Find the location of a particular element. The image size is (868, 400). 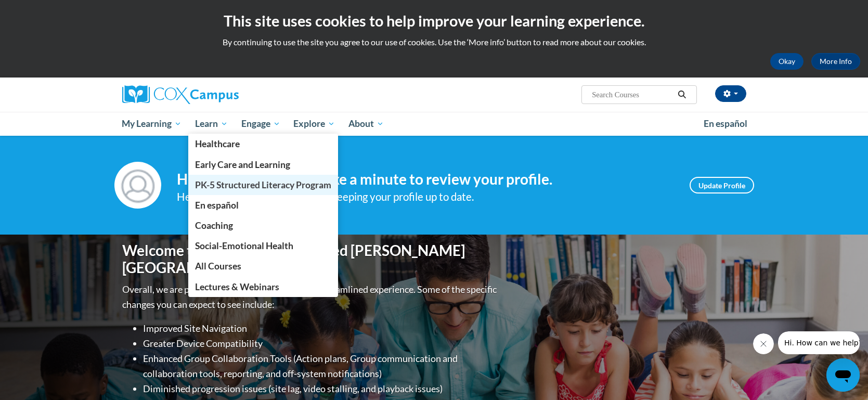

input: Search Courses is located at coordinates (632, 95).